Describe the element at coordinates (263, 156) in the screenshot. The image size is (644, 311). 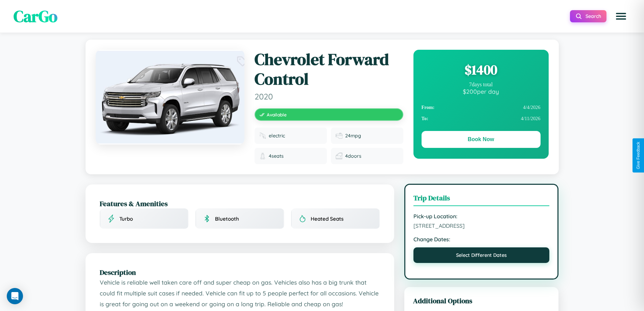
I see `img: Seats` at that location.